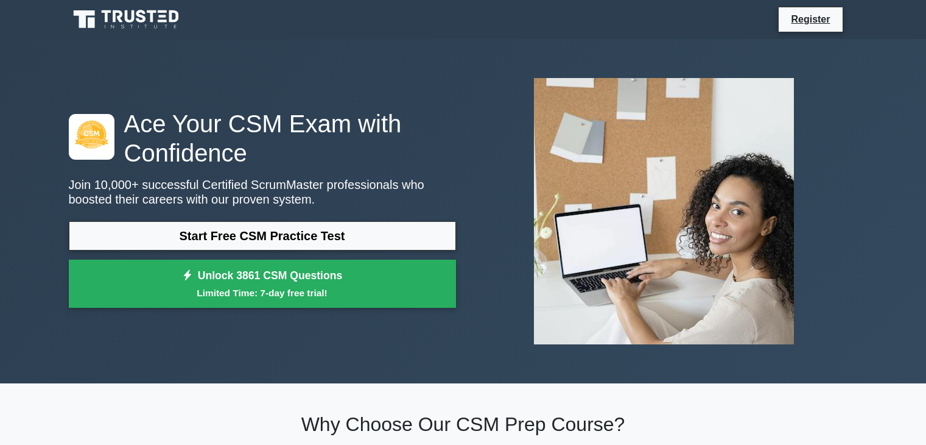  What do you see at coordinates (263, 292) in the screenshot?
I see `small: Limited Time: 7-day free trial!` at bounding box center [263, 292].